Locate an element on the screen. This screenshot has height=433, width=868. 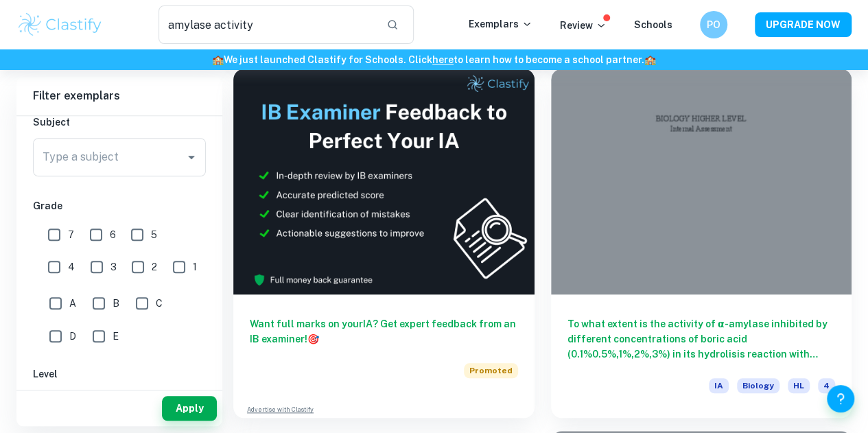
span: 3 is located at coordinates (113, 267).